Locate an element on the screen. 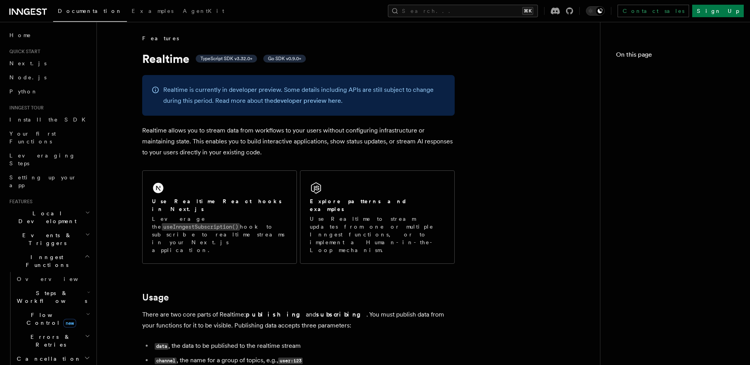 The height and width of the screenshot is (365, 750). span: new is located at coordinates (69, 323).